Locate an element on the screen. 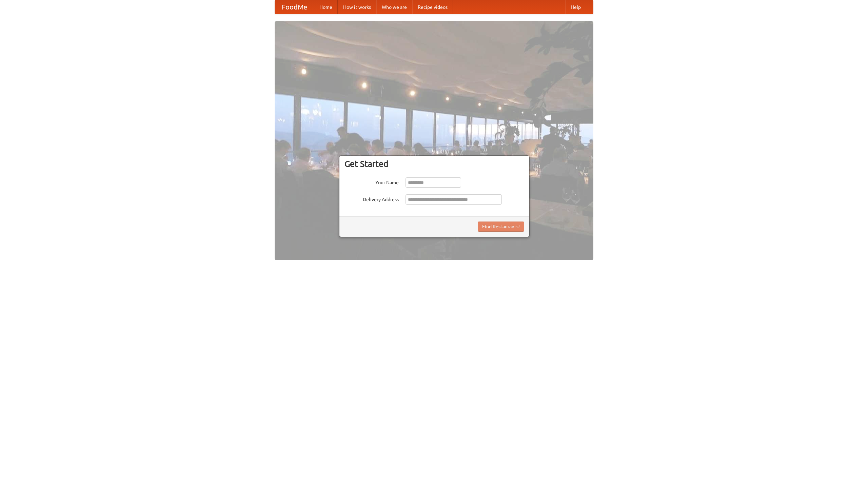 The width and height of the screenshot is (868, 480). label: Delivery Address is located at coordinates (371, 199).